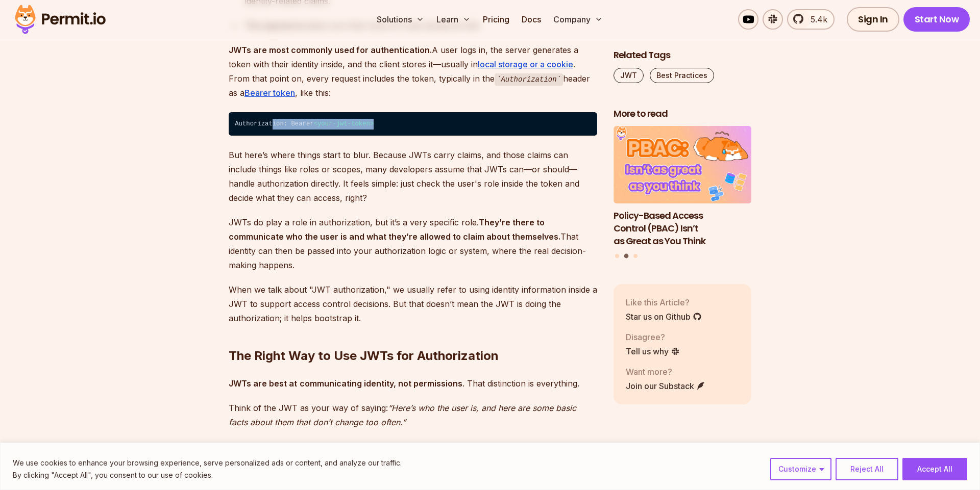 The image size is (980, 490). What do you see at coordinates (208, 463) in the screenshot?
I see `p: We use cookies to enhance your browsing experience, serve personalized ads or content, and analyz...` at bounding box center [208, 463].